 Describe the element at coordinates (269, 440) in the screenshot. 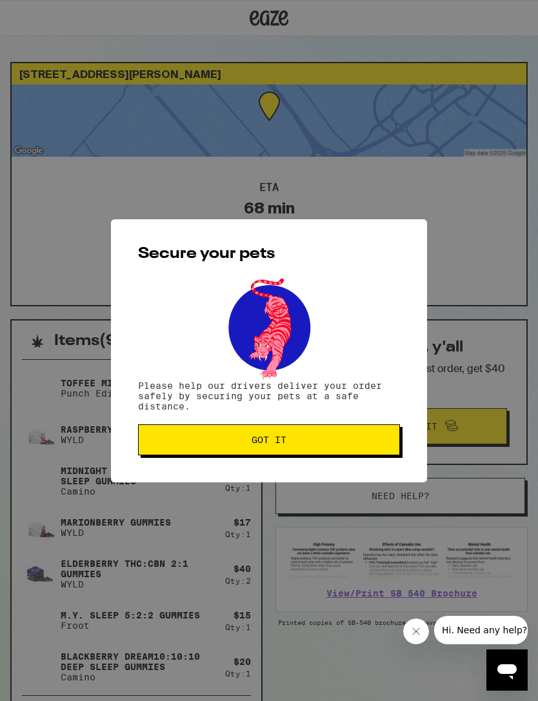

I see `span: Got it` at that location.